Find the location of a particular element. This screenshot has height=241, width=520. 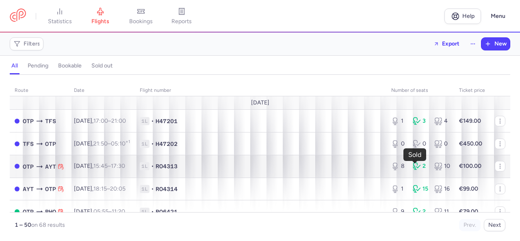

a: bookings is located at coordinates (141, 16).